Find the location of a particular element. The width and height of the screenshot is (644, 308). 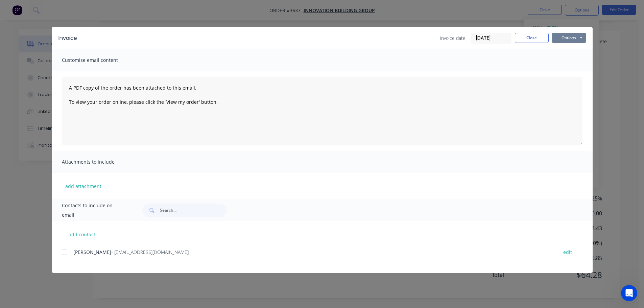

input: Search... is located at coordinates (193, 210).